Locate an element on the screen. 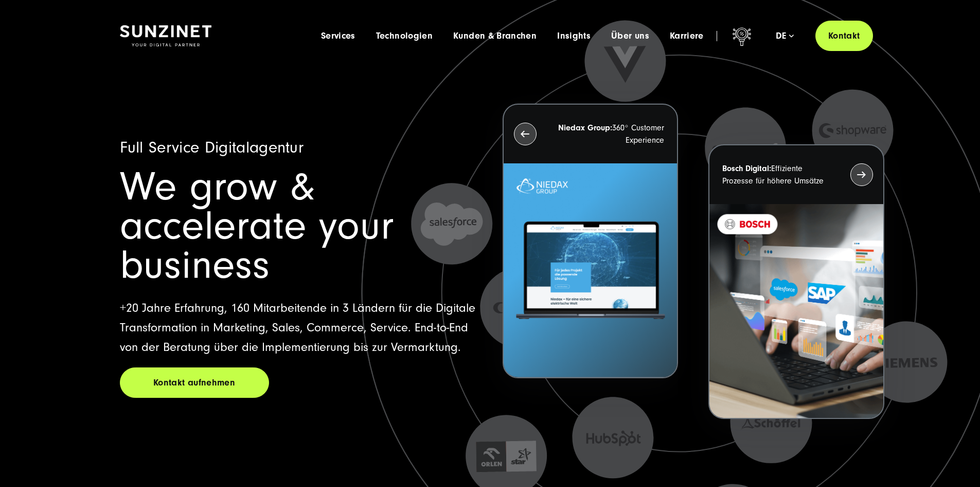  h1: We grow & accelerate your business is located at coordinates (299, 226).